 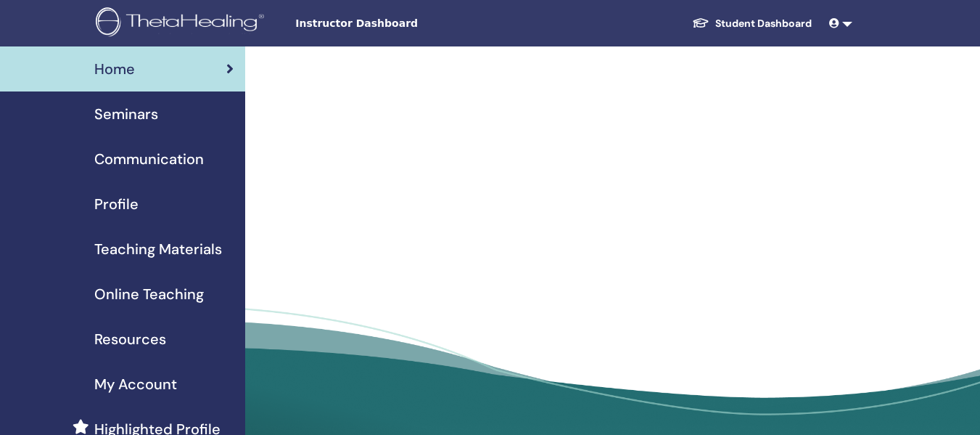 I want to click on img: graduation-cap-white.svg, so click(x=700, y=23).